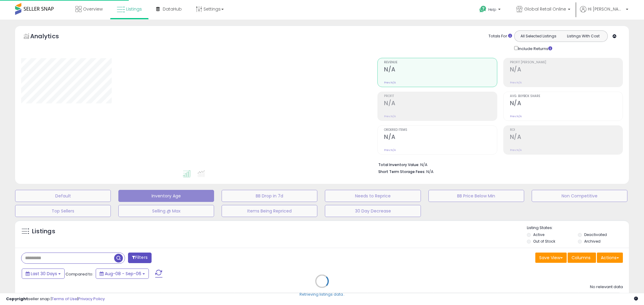 The height and width of the screenshot is (305, 644). I want to click on button: Non Competitive, so click(579, 196).